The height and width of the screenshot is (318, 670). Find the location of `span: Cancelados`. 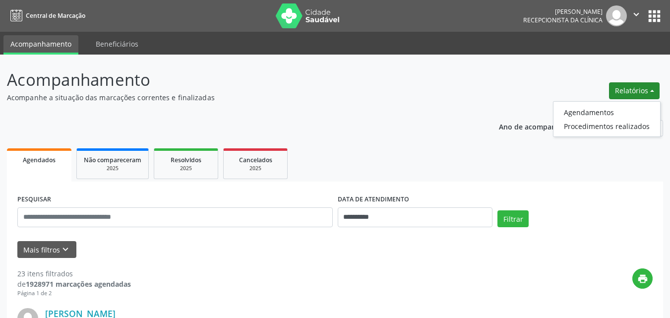

span: Cancelados is located at coordinates (255, 160).